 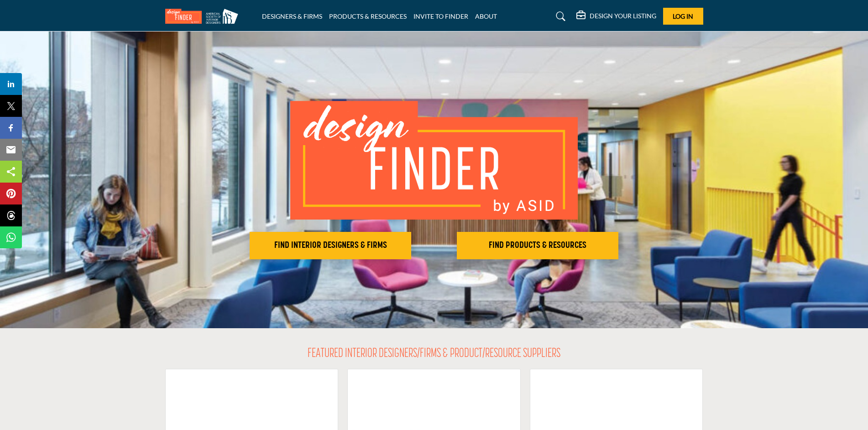 I want to click on button: FIND PRODUCTS & RESOURCES, so click(x=538, y=246).